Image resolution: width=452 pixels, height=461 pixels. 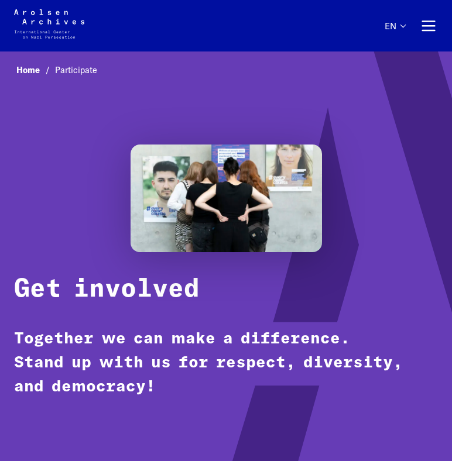 I want to click on nav: Breadcrumb, so click(x=226, y=71).